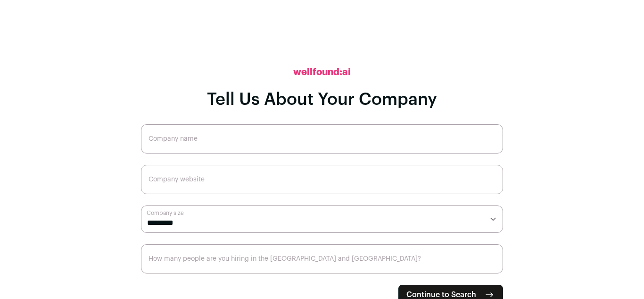 The height and width of the screenshot is (299, 644). I want to click on input: How many people are you hiring in the US and Canada?, so click(322, 259).